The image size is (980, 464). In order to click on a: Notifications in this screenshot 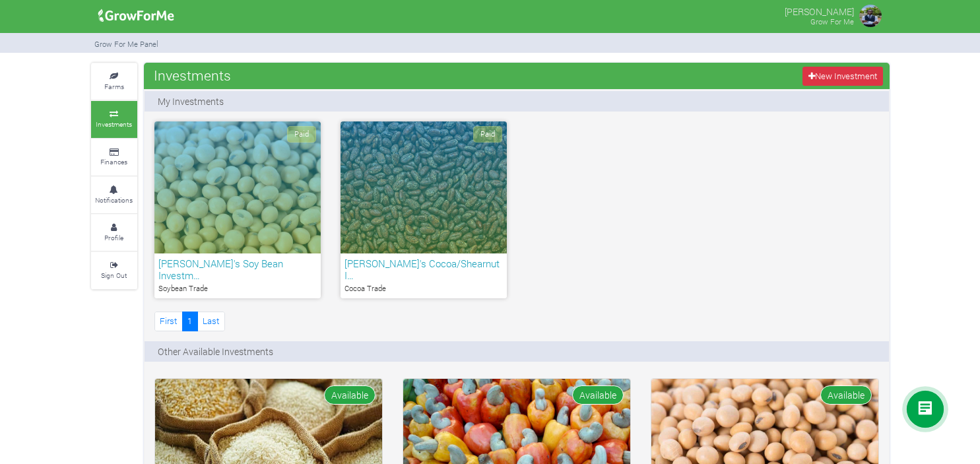, I will do `click(114, 195)`.